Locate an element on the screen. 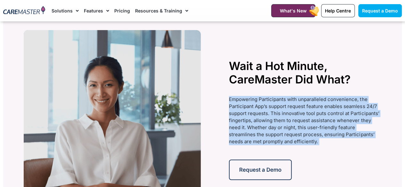  h2: Wait a Hot Minute, CareMaster Did What? is located at coordinates (305, 73).